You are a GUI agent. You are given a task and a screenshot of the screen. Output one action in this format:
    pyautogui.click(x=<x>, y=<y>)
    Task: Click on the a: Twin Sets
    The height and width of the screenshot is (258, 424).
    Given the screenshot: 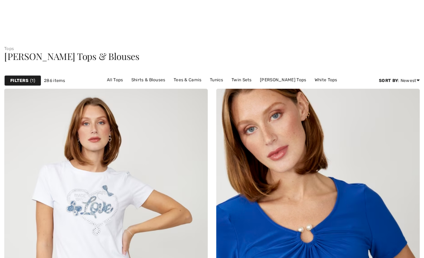 What is the action you would take?
    pyautogui.click(x=242, y=80)
    